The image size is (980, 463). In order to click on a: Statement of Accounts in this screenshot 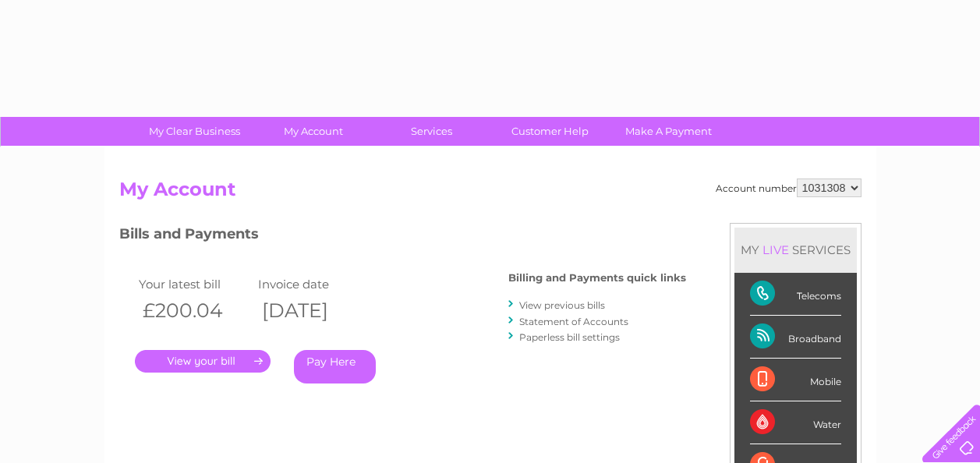, I will do `click(574, 321)`.